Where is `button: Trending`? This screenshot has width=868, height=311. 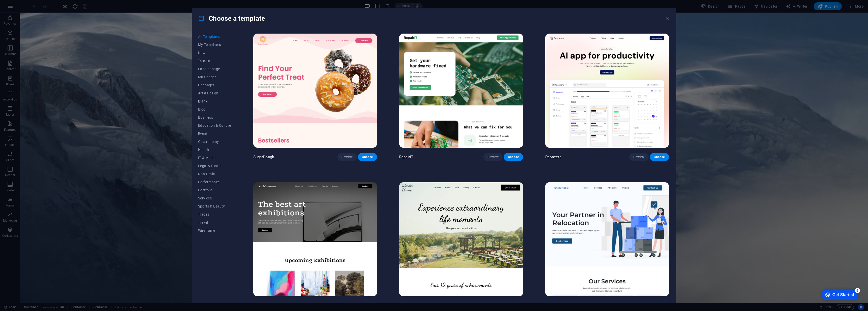
button: Trending is located at coordinates (214, 61).